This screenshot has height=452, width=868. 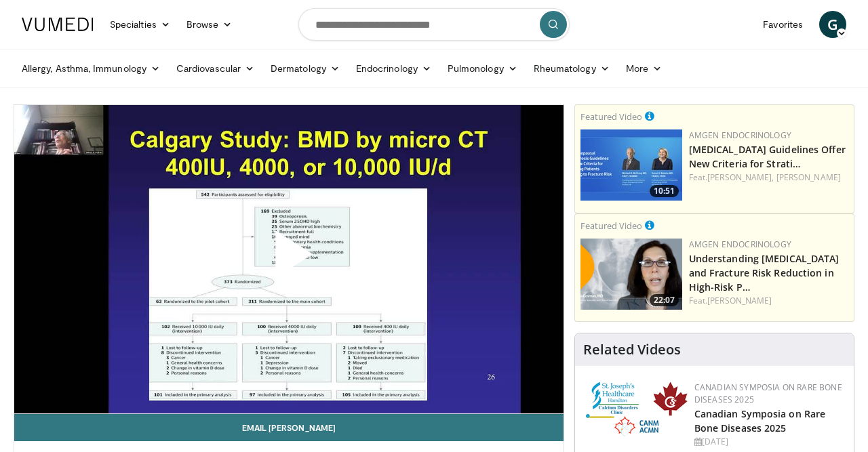 I want to click on a: Allergy, Asthma, Immunology, so click(x=91, y=69).